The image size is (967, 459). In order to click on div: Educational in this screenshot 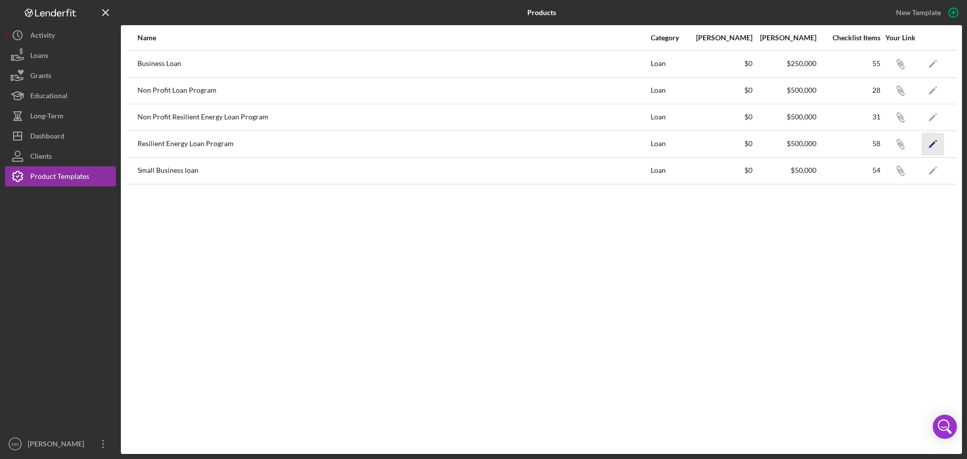, I will do `click(49, 97)`.